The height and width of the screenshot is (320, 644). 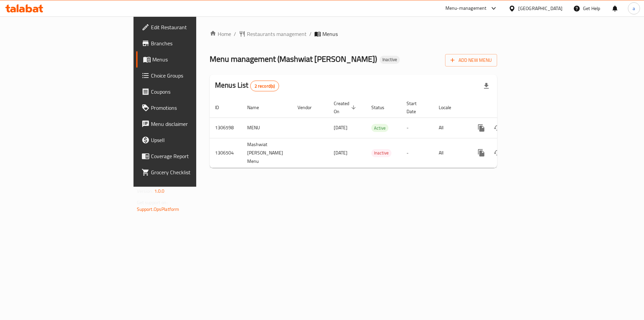 I want to click on span: Grocery Checklist, so click(x=193, y=172).